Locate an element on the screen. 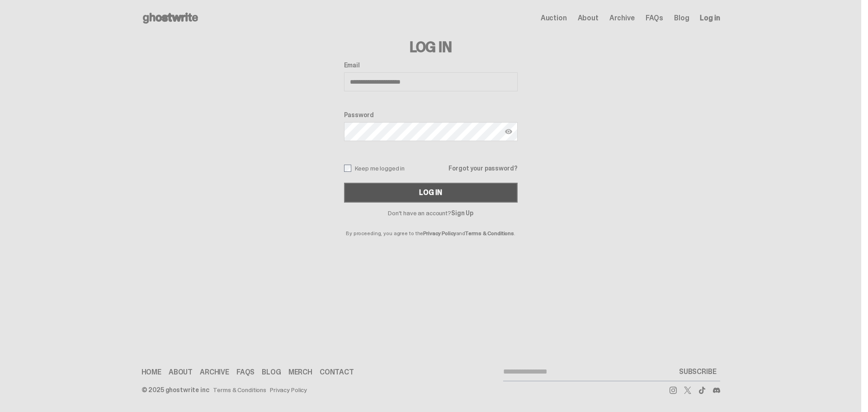 The width and height of the screenshot is (868, 412). button: SUBSCRIBE is located at coordinates (698, 372).